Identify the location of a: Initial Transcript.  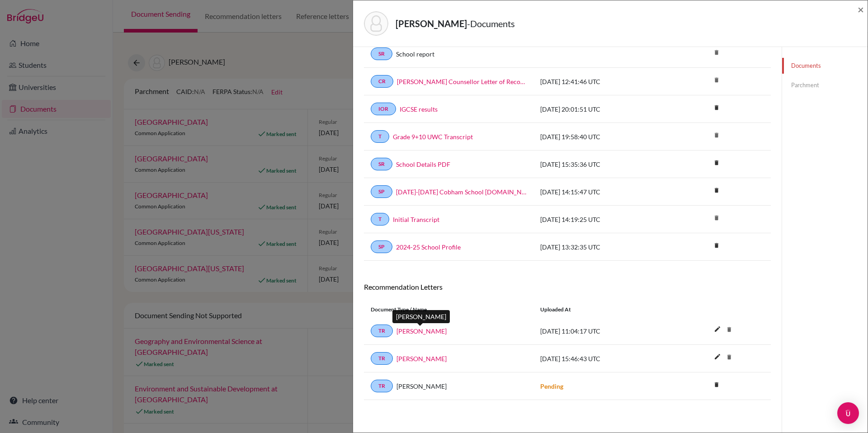
(416, 220).